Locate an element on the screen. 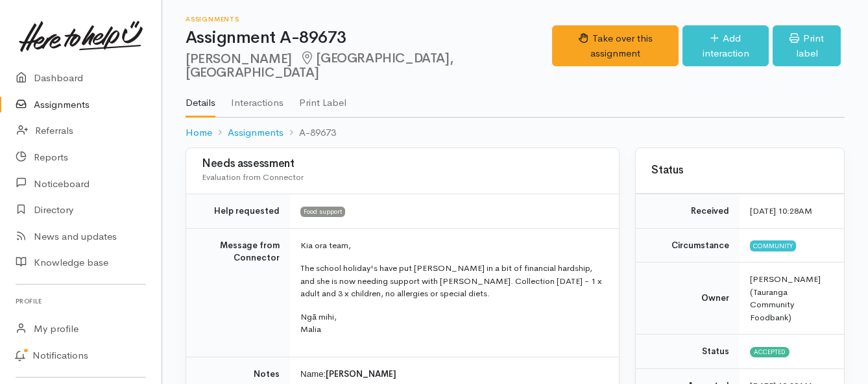 Image resolution: width=868 pixels, height=384 pixels. a: Add interaction is located at coordinates (725, 46).